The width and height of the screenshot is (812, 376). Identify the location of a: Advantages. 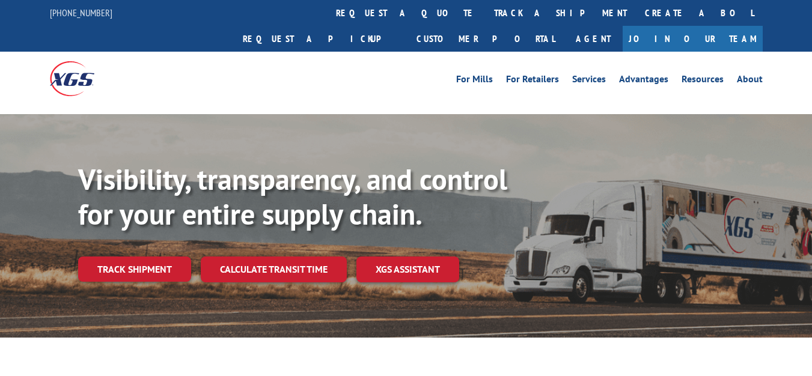
(643, 81).